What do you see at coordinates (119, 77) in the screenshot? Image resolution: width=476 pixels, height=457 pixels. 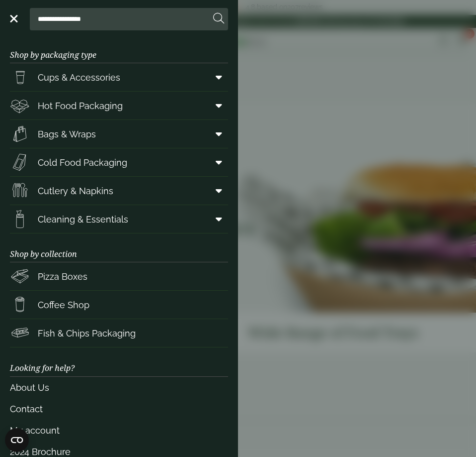 I see `a: Cups & Accessories` at bounding box center [119, 77].